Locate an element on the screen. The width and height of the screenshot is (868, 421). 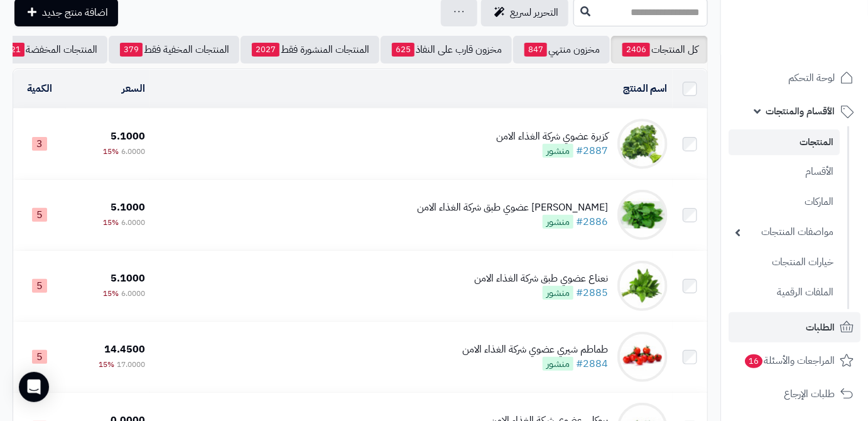
span: 2027 is located at coordinates (266, 50).